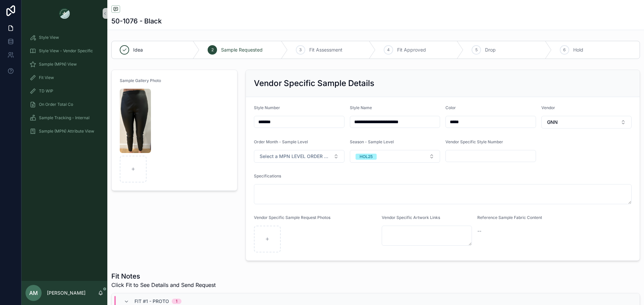  What do you see at coordinates (56, 104) in the screenshot?
I see `span: On Order Total Co` at bounding box center [56, 104].